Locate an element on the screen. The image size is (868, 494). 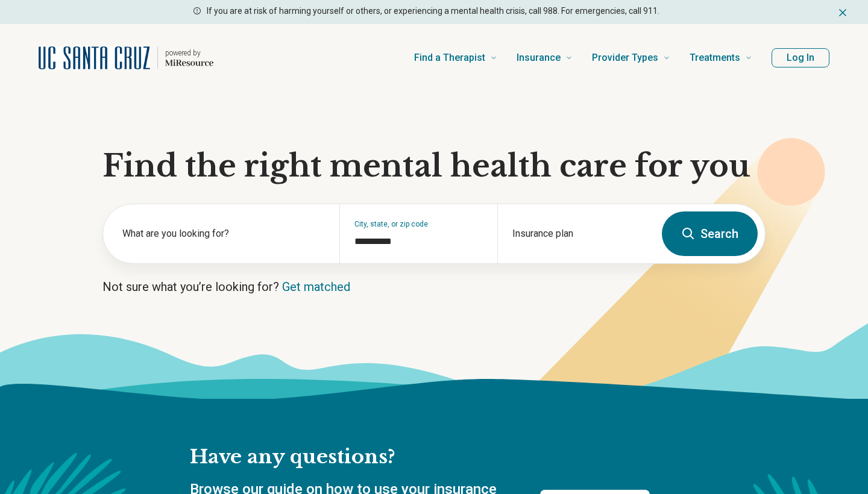
p: powered by is located at coordinates (189, 53).